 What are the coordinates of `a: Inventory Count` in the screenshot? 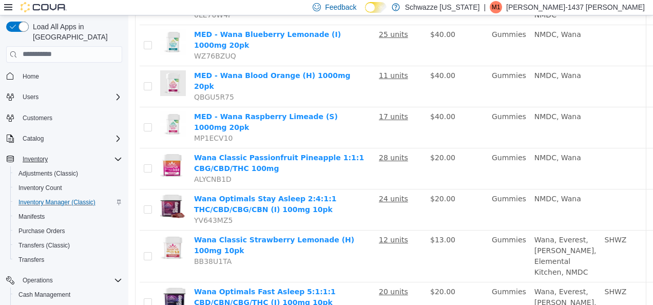 It's located at (40, 188).